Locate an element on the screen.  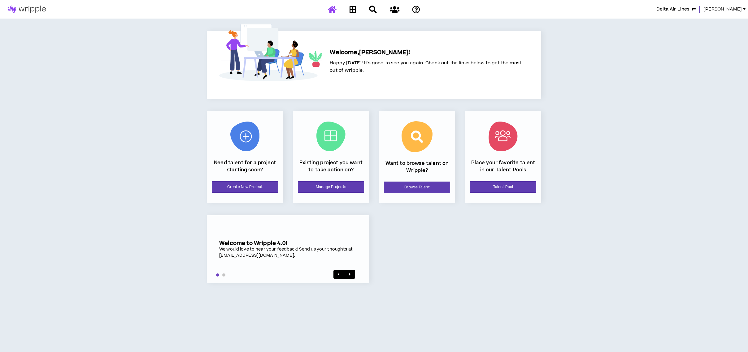
p: Place your favorite talent in our Talent Pools is located at coordinates (503, 166).